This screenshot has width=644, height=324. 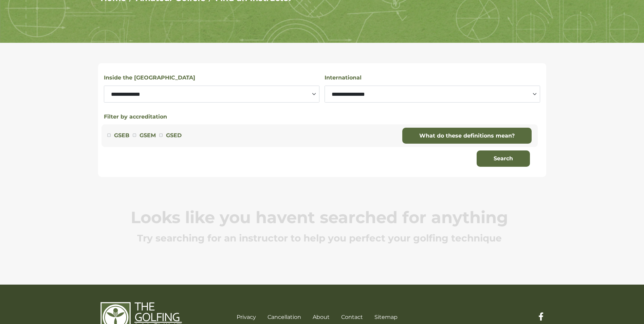 What do you see at coordinates (174, 135) in the screenshot?
I see `label: GSED` at bounding box center [174, 135].